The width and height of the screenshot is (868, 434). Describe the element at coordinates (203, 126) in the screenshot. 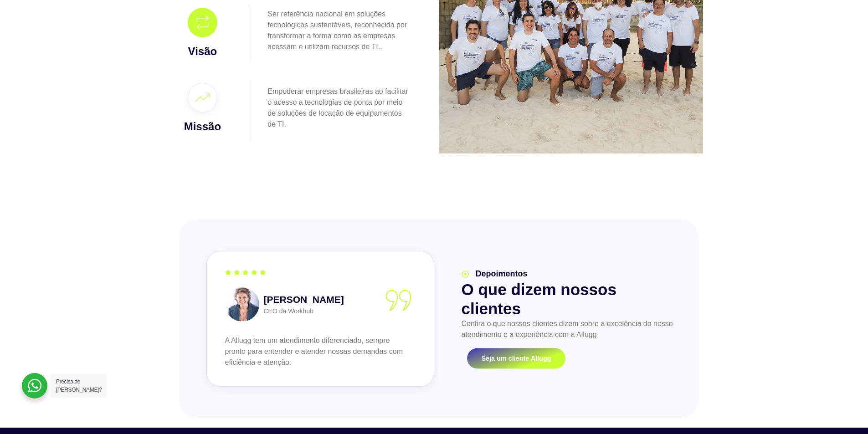

I see `h3: Missão` at that location.